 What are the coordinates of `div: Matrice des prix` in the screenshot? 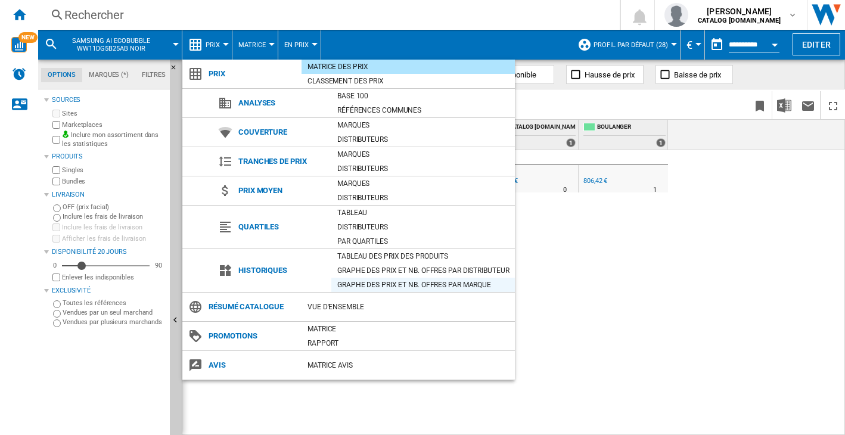 It's located at (408, 67).